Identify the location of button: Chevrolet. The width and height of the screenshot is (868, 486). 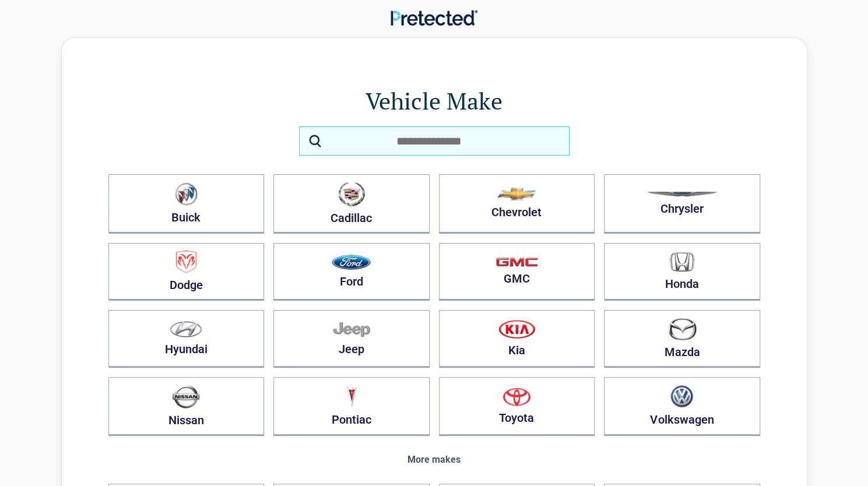
(517, 204).